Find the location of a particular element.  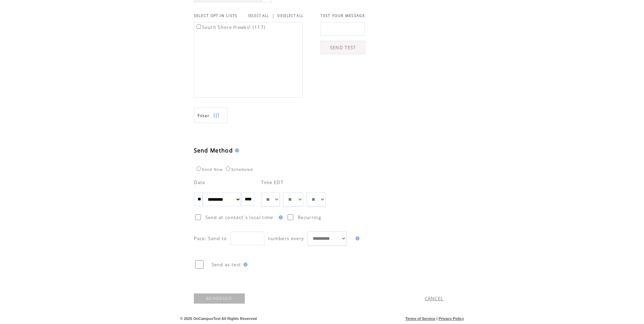

span: TEST YOUR MESSAGE is located at coordinates (342, 16).